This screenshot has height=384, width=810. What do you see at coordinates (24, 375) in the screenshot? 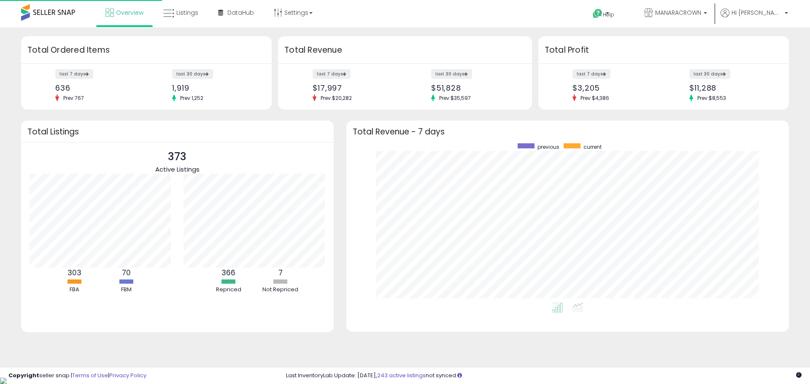
I see `strong: Copyright` at bounding box center [24, 375].